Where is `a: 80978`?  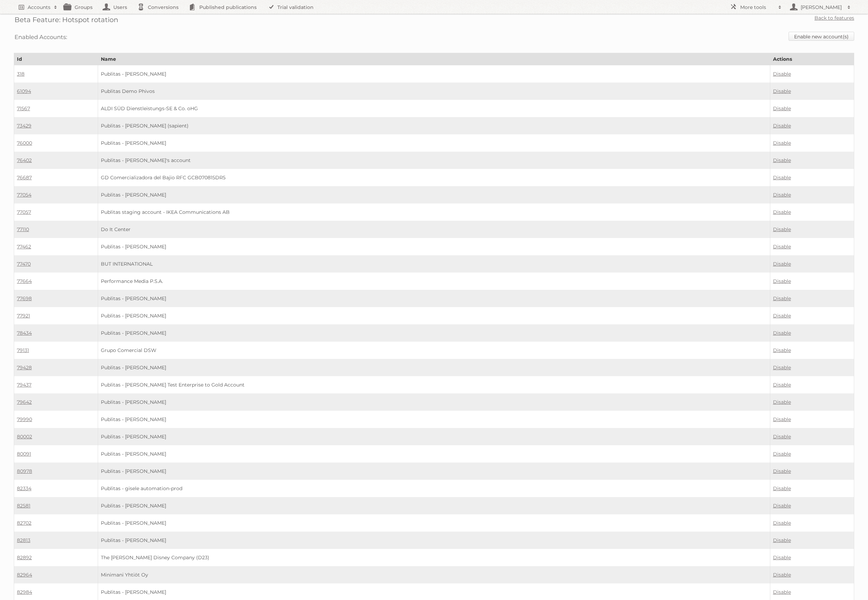
a: 80978 is located at coordinates (24, 471).